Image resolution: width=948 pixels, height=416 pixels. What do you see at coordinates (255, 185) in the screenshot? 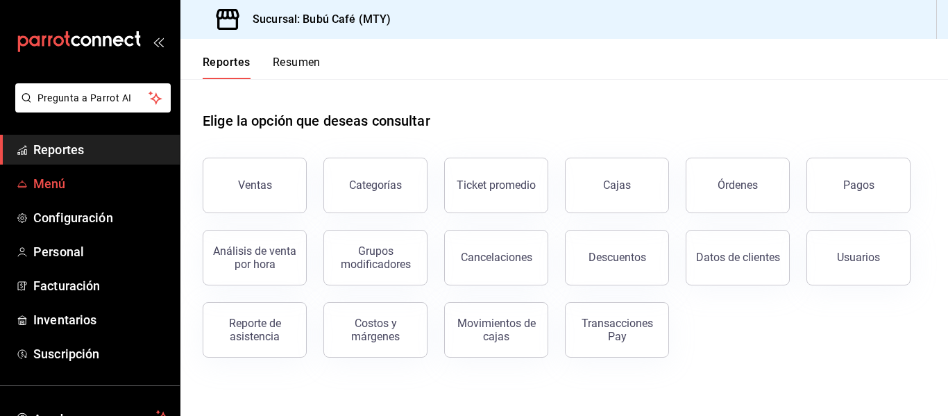
I see `div: Ventas` at bounding box center [255, 185].